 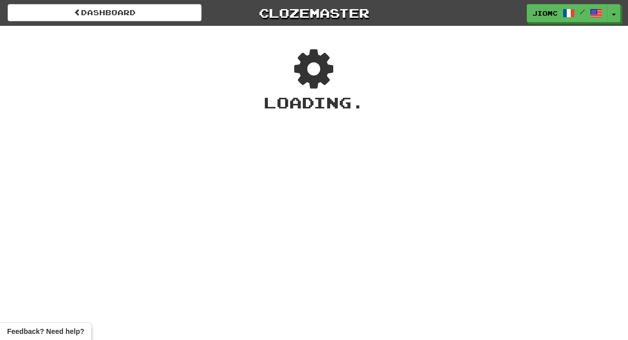 What do you see at coordinates (314, 13) in the screenshot?
I see `a: Clozemaster` at bounding box center [314, 13].